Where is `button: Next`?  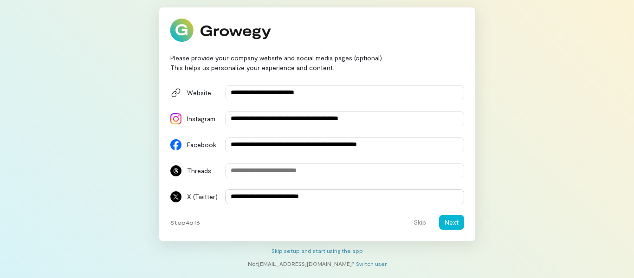
button: Next is located at coordinates (452, 222).